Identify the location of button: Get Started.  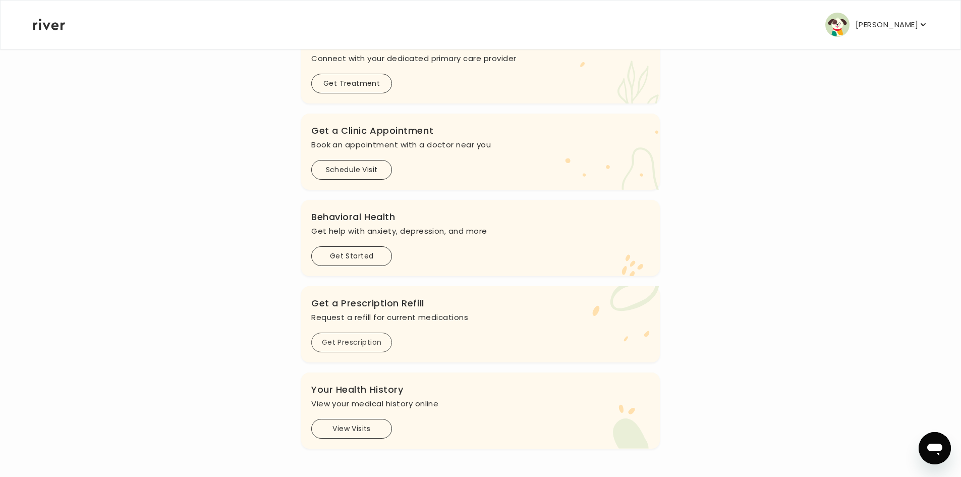
(352, 256).